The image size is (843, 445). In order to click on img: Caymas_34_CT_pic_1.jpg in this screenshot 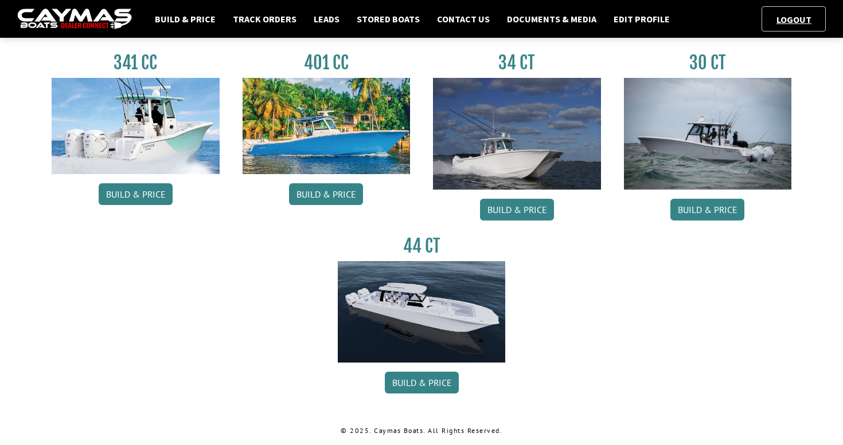, I will do `click(516, 134)`.